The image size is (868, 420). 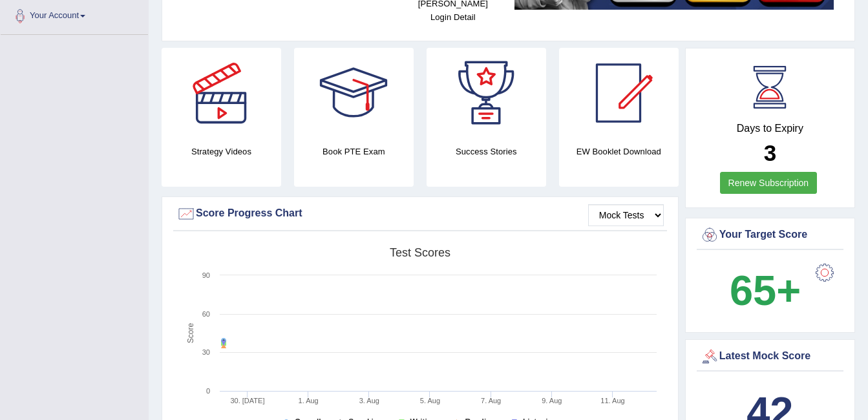 What do you see at coordinates (206, 352) in the screenshot?
I see `text: 30` at bounding box center [206, 352].